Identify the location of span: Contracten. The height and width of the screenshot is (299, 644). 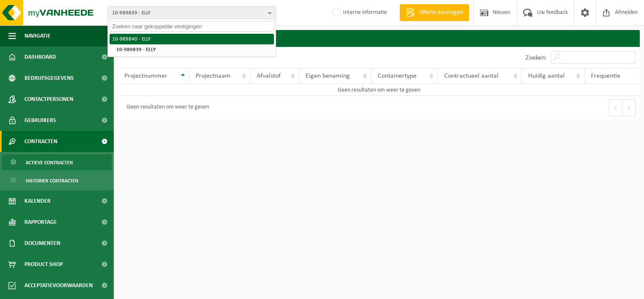
(41, 141).